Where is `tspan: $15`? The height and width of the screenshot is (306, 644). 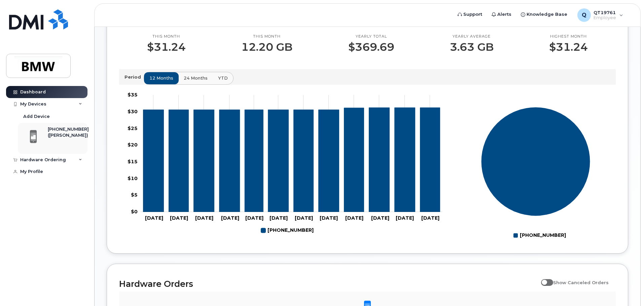
tspan: $15 is located at coordinates (133, 161).